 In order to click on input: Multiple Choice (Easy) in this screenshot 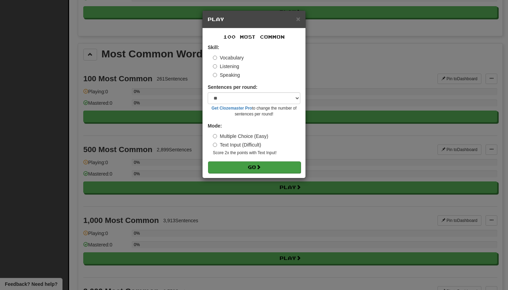, I will do `click(215, 136)`.